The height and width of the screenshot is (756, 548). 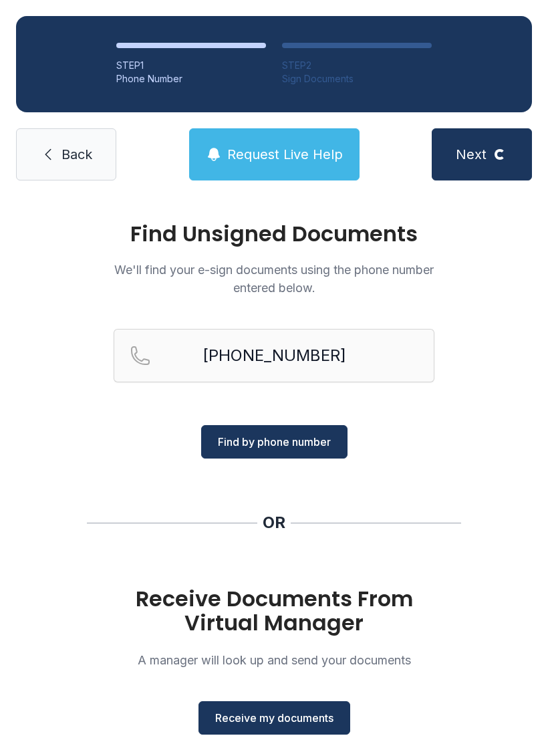 I want to click on p: We'll find your e-sign documents using the phone number entered below., so click(x=274, y=279).